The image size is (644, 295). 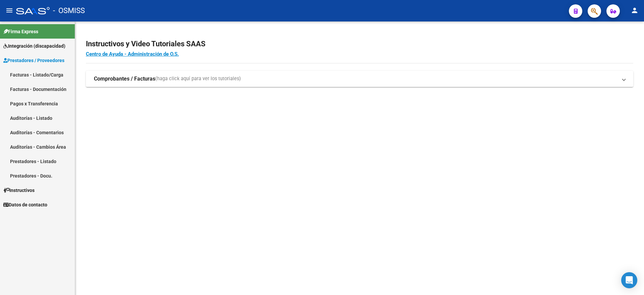 What do you see at coordinates (629, 280) in the screenshot?
I see `div: Open Intercom Messenger` at bounding box center [629, 280].